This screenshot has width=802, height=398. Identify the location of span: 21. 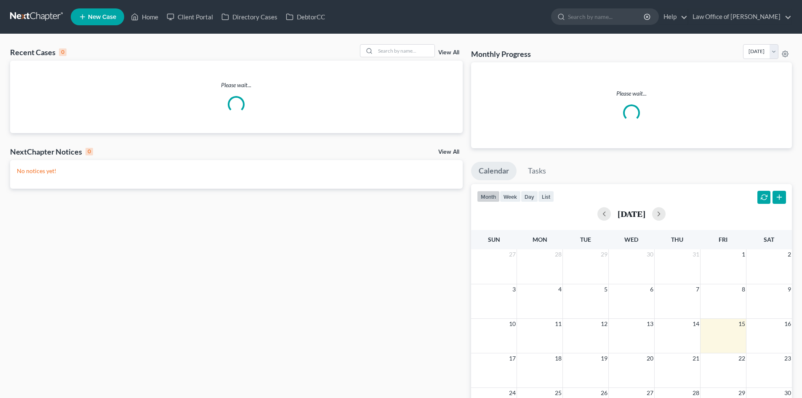
(696, 358).